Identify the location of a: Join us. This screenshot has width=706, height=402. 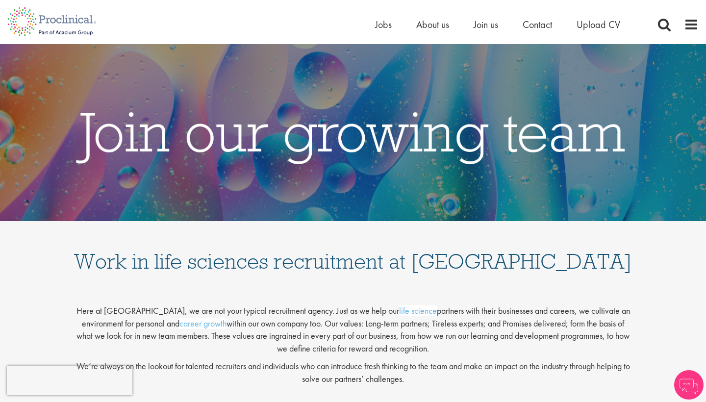
(486, 25).